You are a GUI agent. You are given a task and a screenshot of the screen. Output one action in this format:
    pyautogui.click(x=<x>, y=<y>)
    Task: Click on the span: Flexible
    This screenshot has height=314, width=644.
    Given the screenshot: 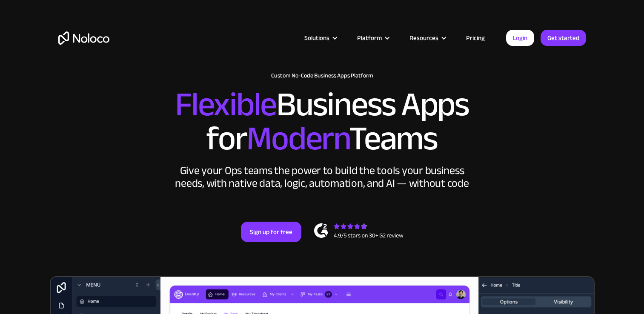 What is the action you would take?
    pyautogui.click(x=226, y=104)
    